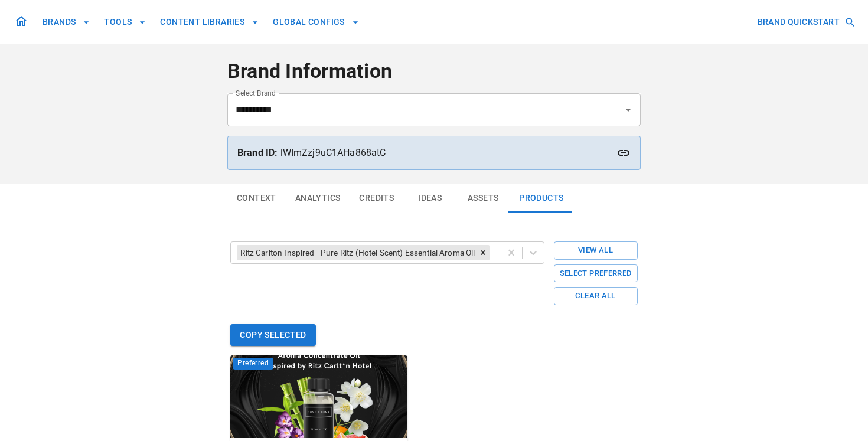 Image resolution: width=868 pixels, height=441 pixels. What do you see at coordinates (376, 199) in the screenshot?
I see `button: Credits` at bounding box center [376, 199].